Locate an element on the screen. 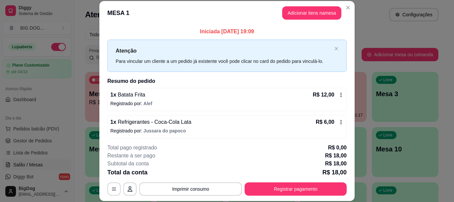 The height and width of the screenshot is (202, 454). button: Imprimir consumo is located at coordinates (190, 189).